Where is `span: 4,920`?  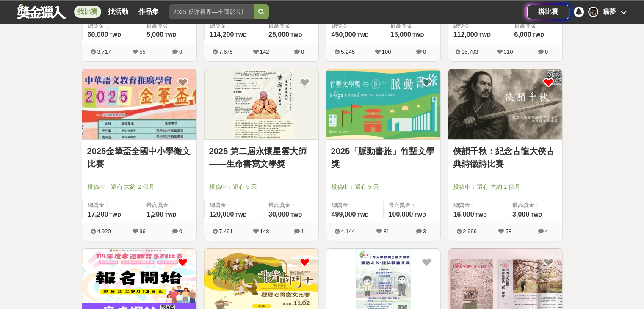 span: 4,920 is located at coordinates (104, 231).